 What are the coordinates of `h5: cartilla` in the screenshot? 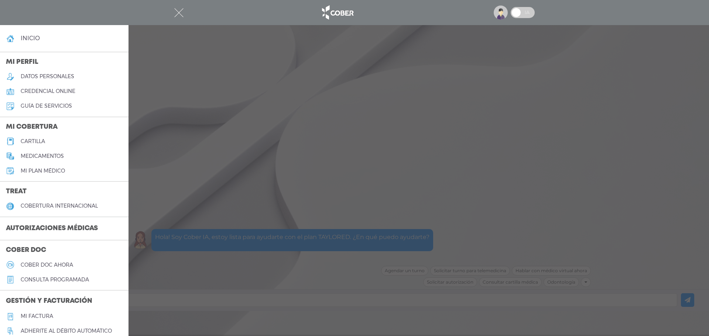 It's located at (33, 141).